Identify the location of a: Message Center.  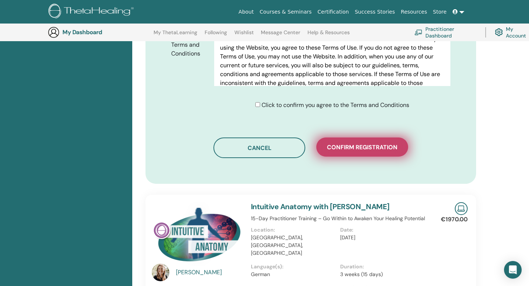
(280, 35).